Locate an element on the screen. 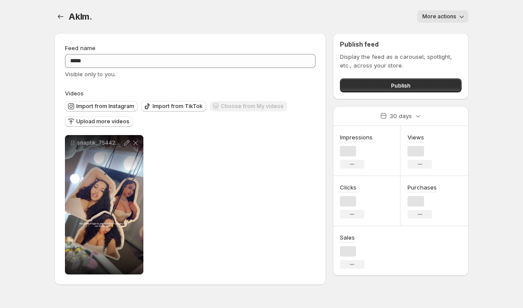 The width and height of the screenshot is (523, 308). p: Display the feed as a carousel, spotlight, etc., across your store. is located at coordinates (400, 61).